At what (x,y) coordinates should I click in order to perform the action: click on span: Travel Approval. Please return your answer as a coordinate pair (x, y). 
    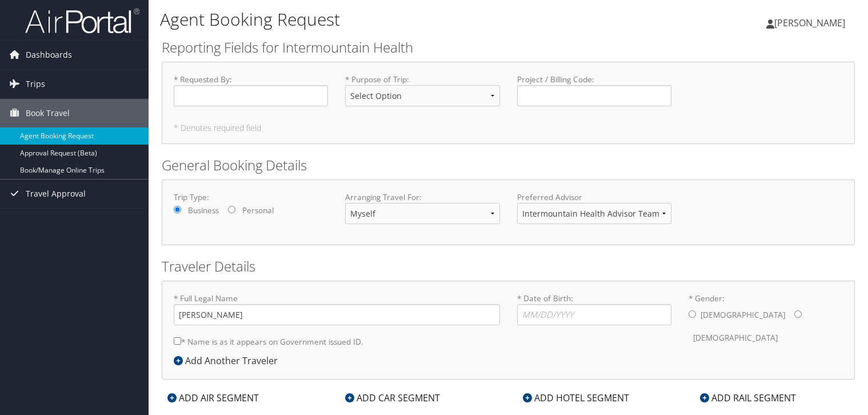
    Looking at the image, I should click on (55, 194).